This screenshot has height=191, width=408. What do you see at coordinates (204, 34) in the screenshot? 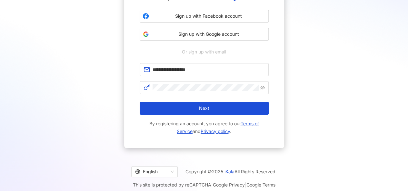
I see `button: Sign up with Google account` at bounding box center [204, 34].